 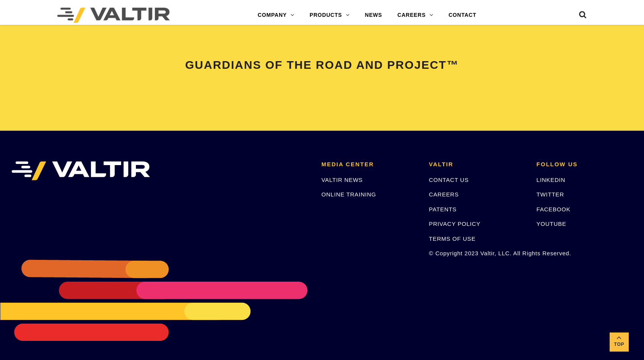 I want to click on a: CONTACT US, so click(x=448, y=179).